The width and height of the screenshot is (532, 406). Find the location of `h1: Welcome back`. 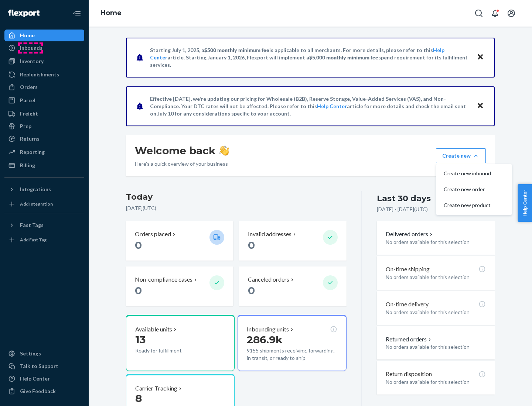

h1: Welcome back is located at coordinates (182, 150).